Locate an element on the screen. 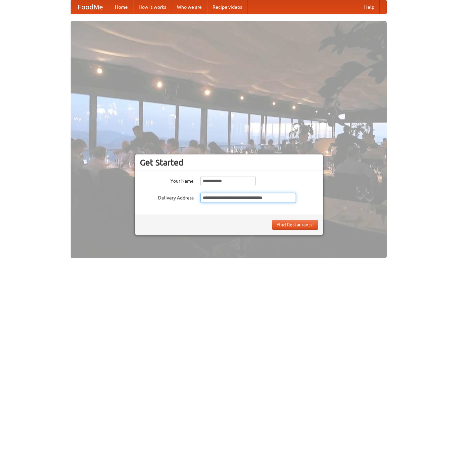 The image size is (457, 476). label: Delivery Address is located at coordinates (167, 196).